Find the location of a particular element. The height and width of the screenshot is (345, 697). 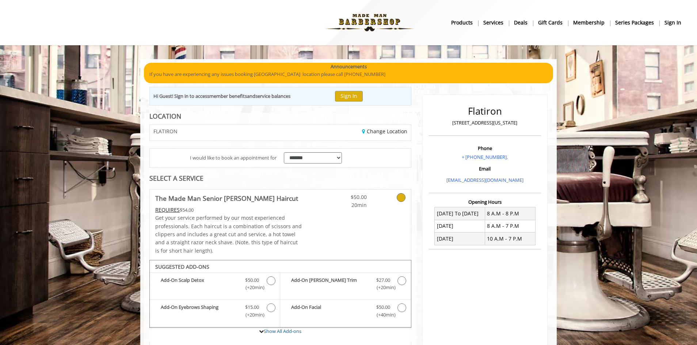

b: member benefits is located at coordinates (228, 96).